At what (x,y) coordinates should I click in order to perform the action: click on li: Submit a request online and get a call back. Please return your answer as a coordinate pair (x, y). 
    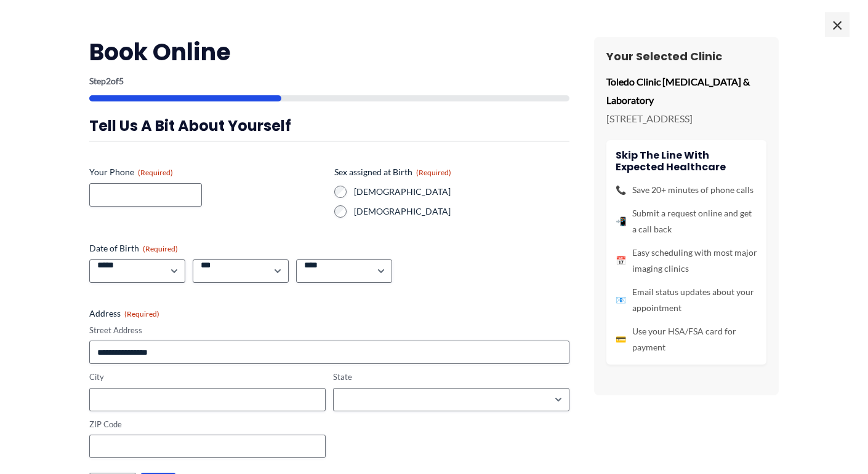
    Looking at the image, I should click on (686, 222).